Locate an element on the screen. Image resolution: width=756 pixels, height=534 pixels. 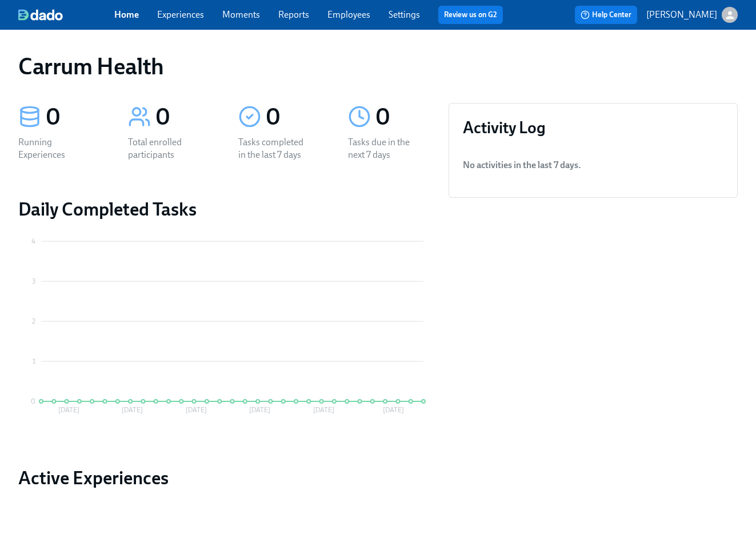
h2: Daily Completed Tasks is located at coordinates (224, 209).